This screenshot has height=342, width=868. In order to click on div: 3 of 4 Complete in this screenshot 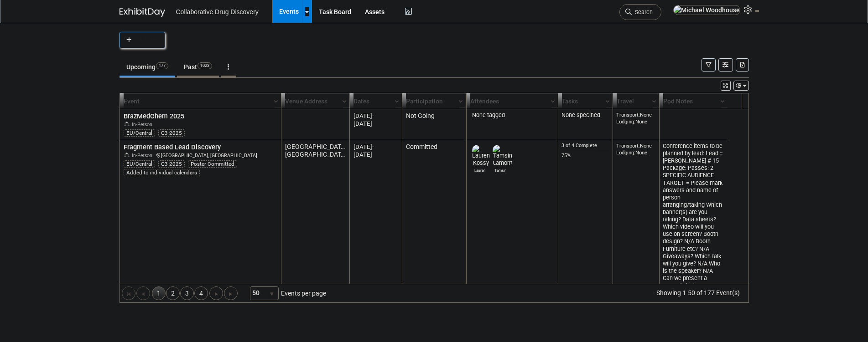, I will do `click(585, 146)`.